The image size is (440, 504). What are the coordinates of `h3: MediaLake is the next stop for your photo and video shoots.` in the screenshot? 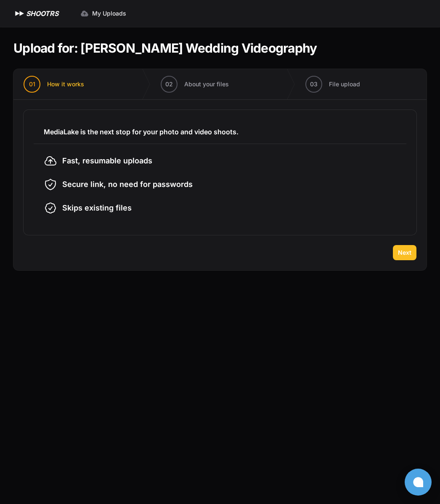 It's located at (220, 132).